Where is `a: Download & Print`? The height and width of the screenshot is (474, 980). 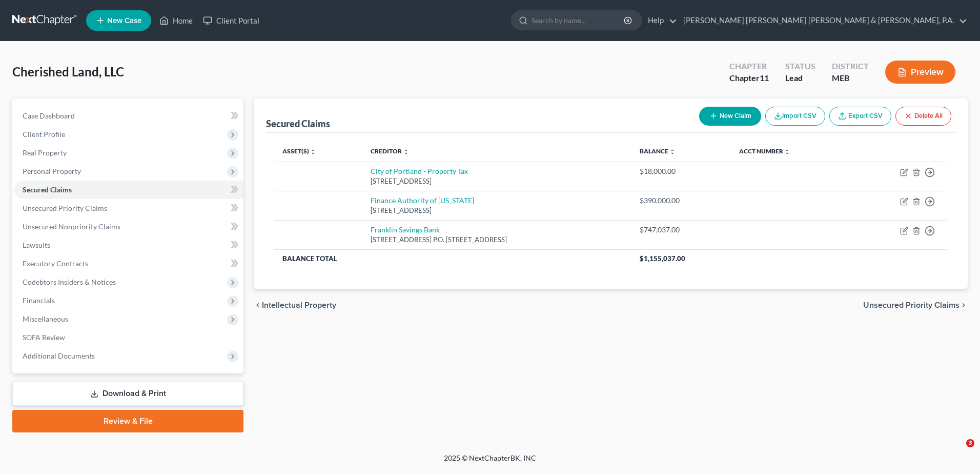
a: Download & Print is located at coordinates (128, 393).